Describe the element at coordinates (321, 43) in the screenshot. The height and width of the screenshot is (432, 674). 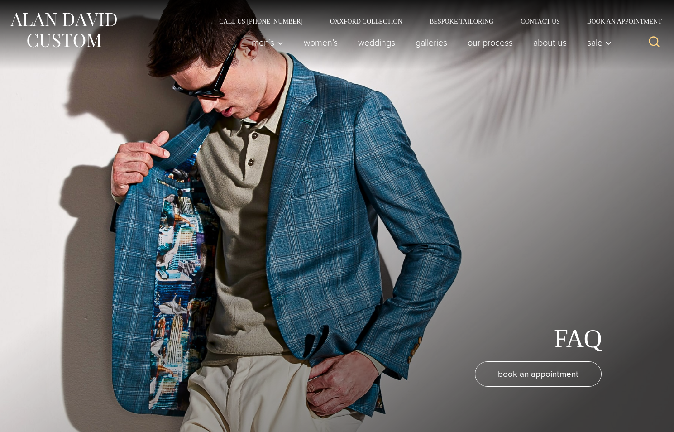
I see `a: Women’s` at that location.